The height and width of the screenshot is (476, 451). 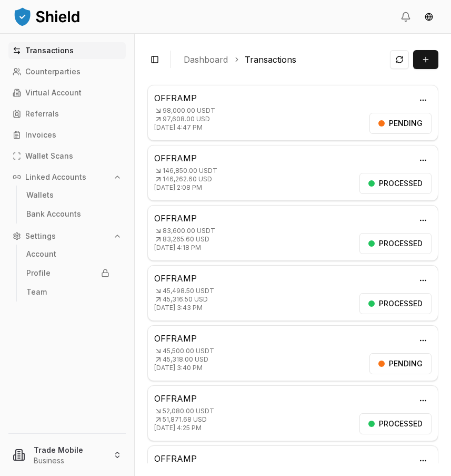 What do you see at coordinates (68, 195) in the screenshot?
I see `a: Wallets` at bounding box center [68, 195].